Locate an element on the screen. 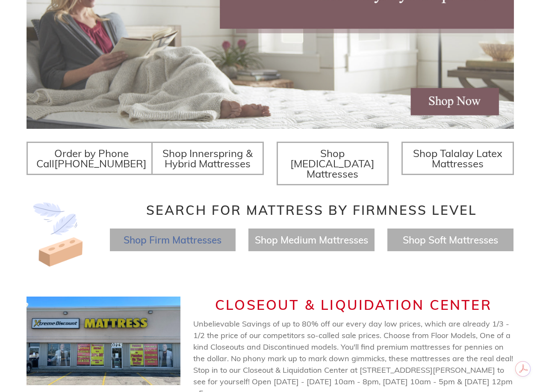 Image resolution: width=540 pixels, height=392 pixels. span: CLOSEOUT & LIQUIDATION CENTER is located at coordinates (353, 305).